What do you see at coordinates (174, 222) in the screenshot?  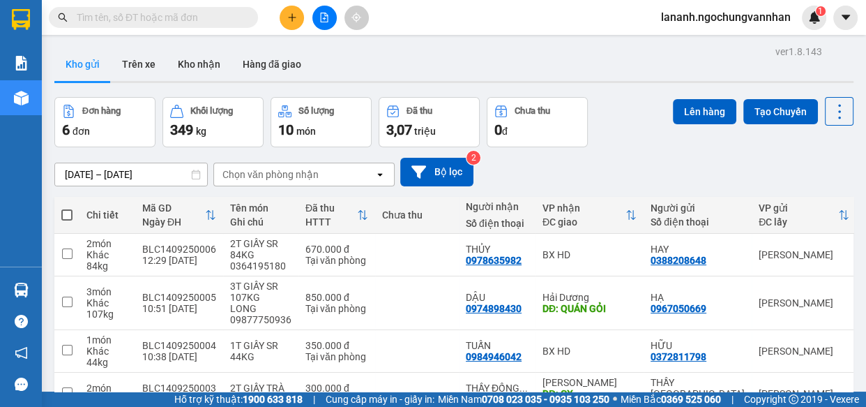 I see `div: Ngày ĐH` at bounding box center [174, 222].